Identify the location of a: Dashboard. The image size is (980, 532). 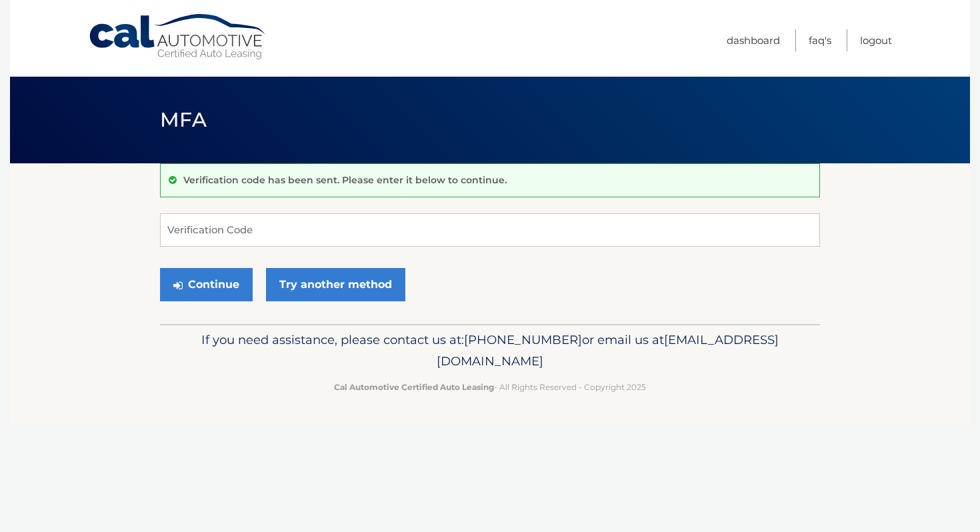
(753, 40).